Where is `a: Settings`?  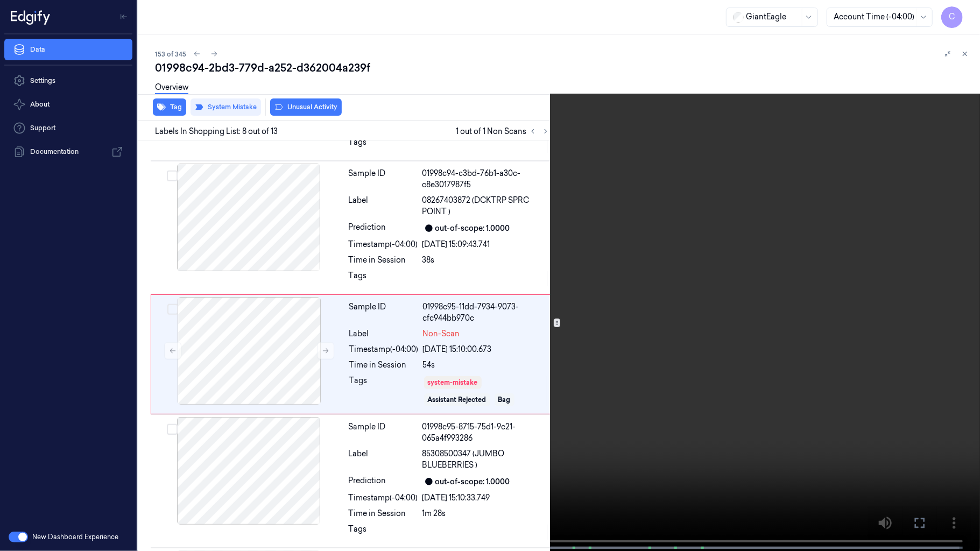 a: Settings is located at coordinates (69, 81).